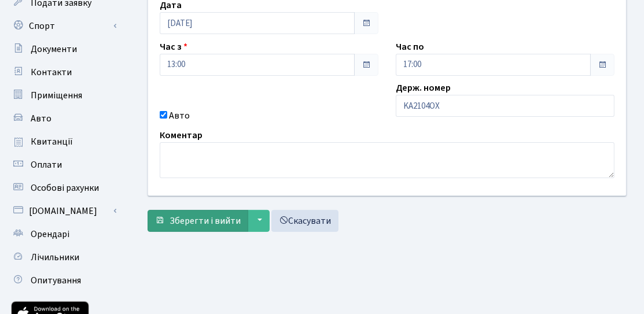 This screenshot has height=314, width=644. Describe the element at coordinates (205, 222) in the screenshot. I see `span: Зберегти і вийти` at that location.